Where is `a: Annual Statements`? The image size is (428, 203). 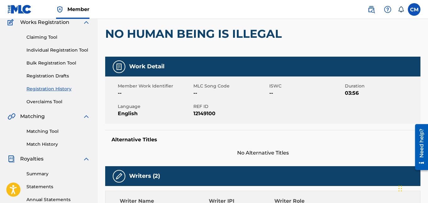 a: Annual Statements is located at coordinates (58, 200).